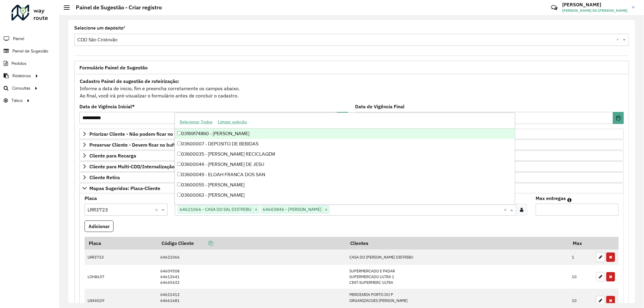 The height and width of the screenshot is (308, 644). Describe the element at coordinates (129, 81) in the screenshot. I see `strong: Cadastro Painel de sugestão de roteirização:` at that location.